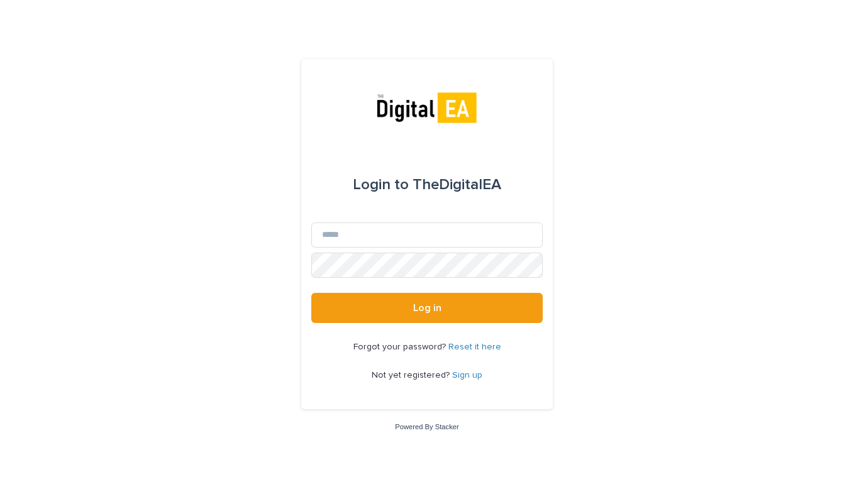 The width and height of the screenshot is (854, 504). Describe the element at coordinates (400, 347) in the screenshot. I see `span: Forgot your password?` at that location.